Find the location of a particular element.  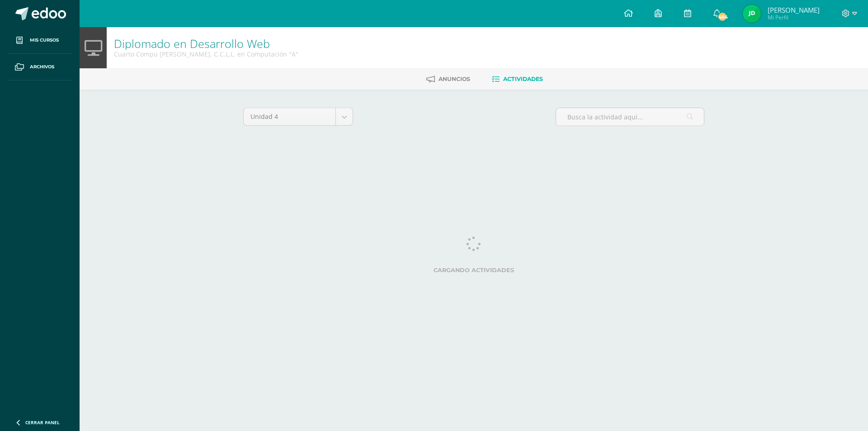

a: Diplomado en Desarrollo Web is located at coordinates (192, 44).